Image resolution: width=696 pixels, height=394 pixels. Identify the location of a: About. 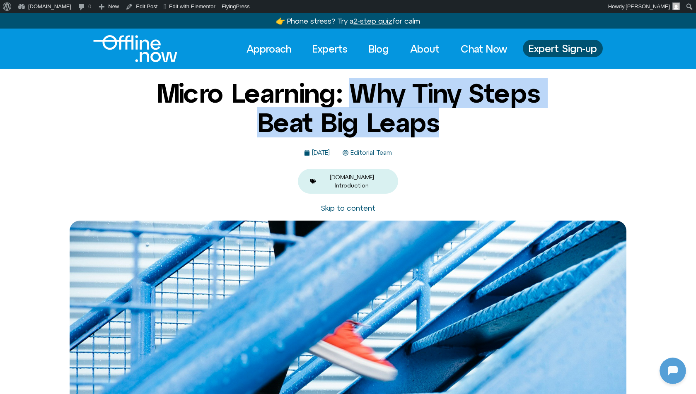
(425, 49).